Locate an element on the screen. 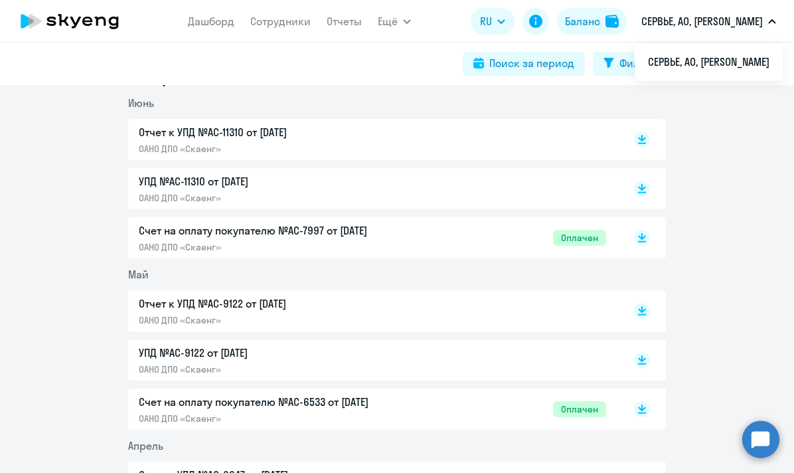  a: Отчеты is located at coordinates (344, 21).